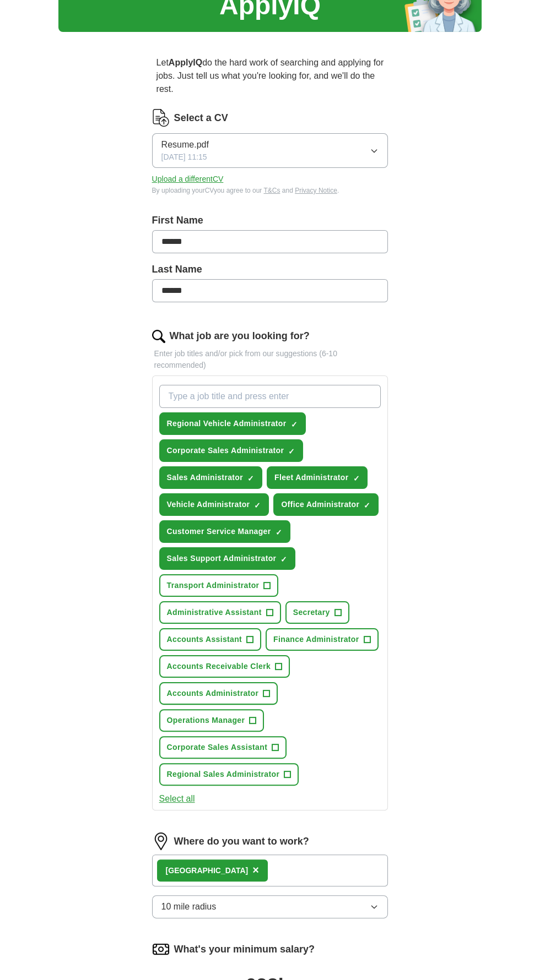  What do you see at coordinates (240, 336) in the screenshot?
I see `label: What job are you looking for?` at bounding box center [240, 336].